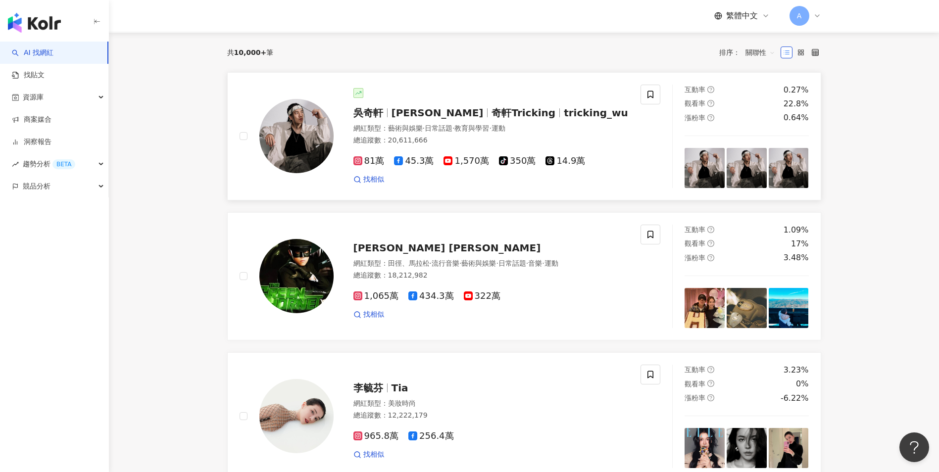 The width and height of the screenshot is (939, 472). I want to click on span: 965.8萬, so click(376, 436).